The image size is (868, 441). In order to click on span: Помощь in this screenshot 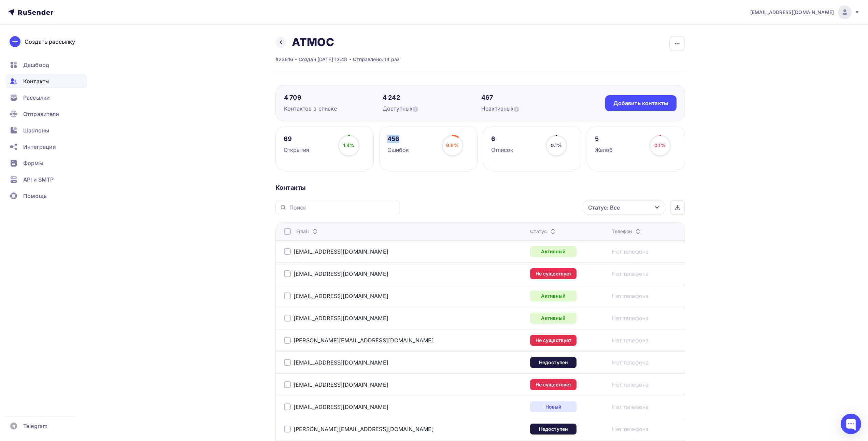, I will do `click(35, 196)`.